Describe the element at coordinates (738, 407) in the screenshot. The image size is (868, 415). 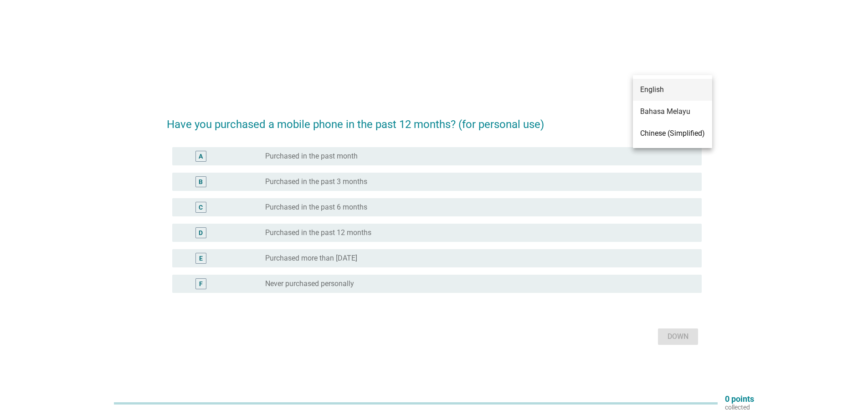
I see `font: collected` at that location.